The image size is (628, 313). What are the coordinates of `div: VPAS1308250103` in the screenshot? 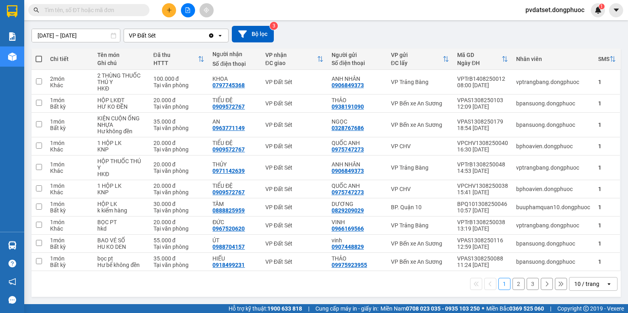 It's located at (482, 100).